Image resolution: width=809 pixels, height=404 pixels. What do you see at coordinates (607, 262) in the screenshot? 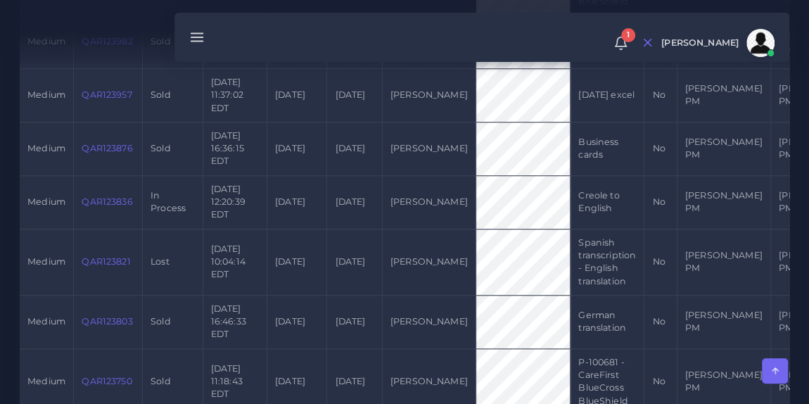
I see `td: Spanish transcription - English translation` at bounding box center [607, 262].